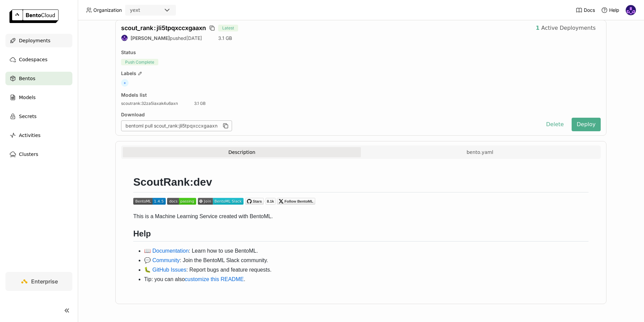 This screenshot has height=322, width=644. I want to click on a: Enterprise, so click(39, 281).